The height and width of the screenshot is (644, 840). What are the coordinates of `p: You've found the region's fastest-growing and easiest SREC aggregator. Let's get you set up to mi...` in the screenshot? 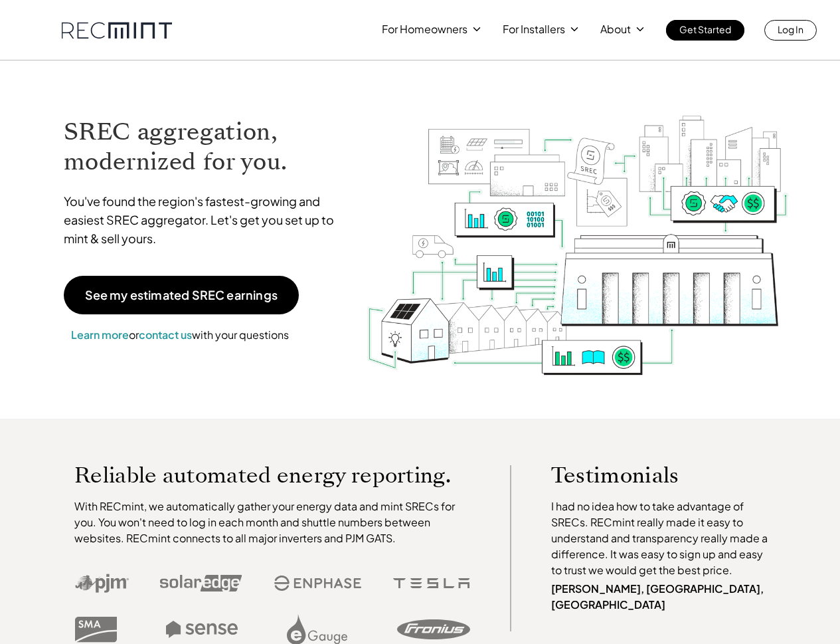 It's located at (205, 220).